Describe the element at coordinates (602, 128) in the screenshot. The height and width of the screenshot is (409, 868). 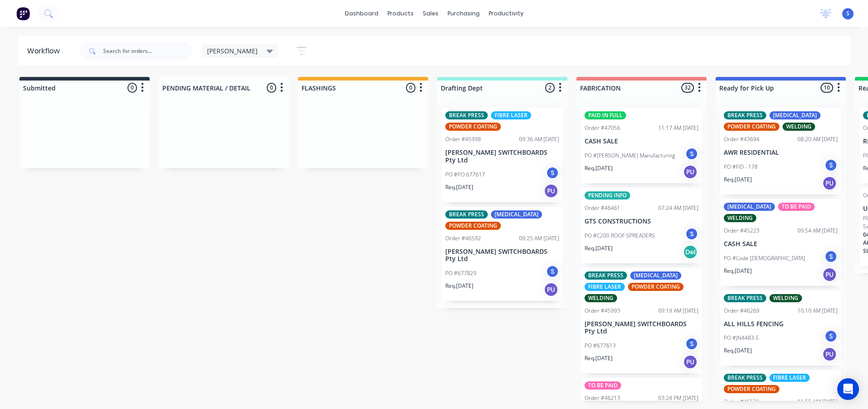
I see `div: Order #47056` at that location.